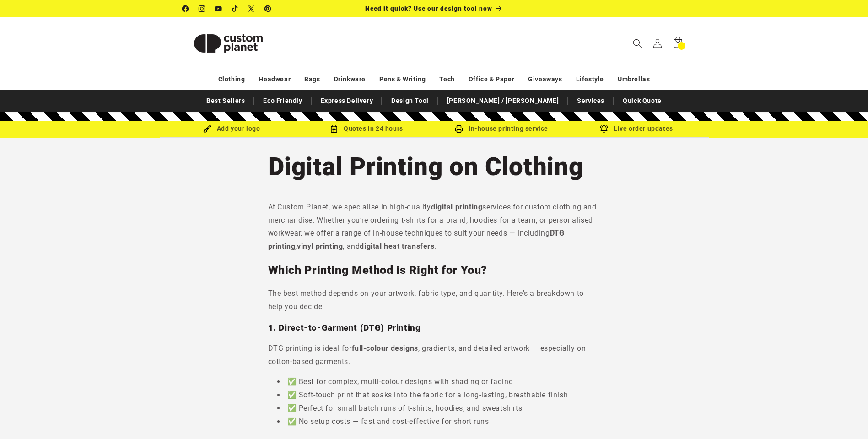  I want to click on a: Giveaways, so click(545, 79).